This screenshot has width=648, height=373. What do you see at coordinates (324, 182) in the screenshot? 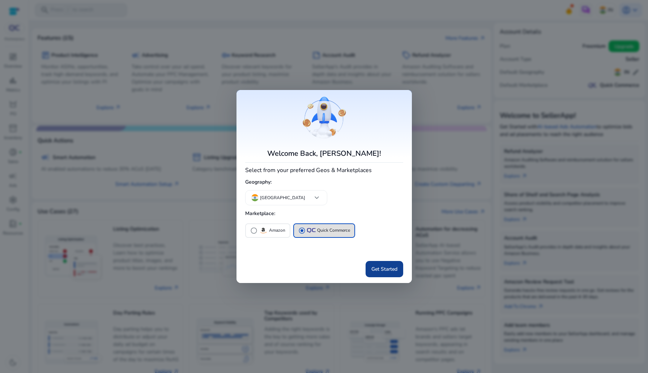
I see `h5: Geography:` at bounding box center [324, 182].